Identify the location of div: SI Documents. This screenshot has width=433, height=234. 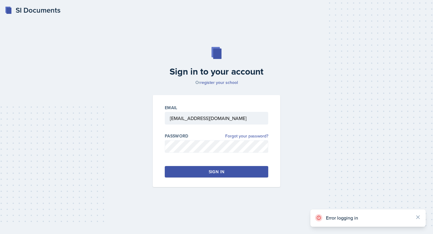
(32, 10).